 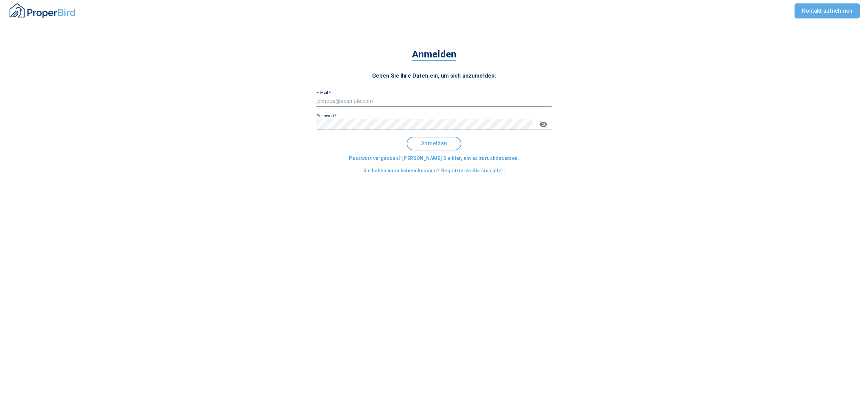 I want to click on label: E-Mail, so click(x=324, y=93).